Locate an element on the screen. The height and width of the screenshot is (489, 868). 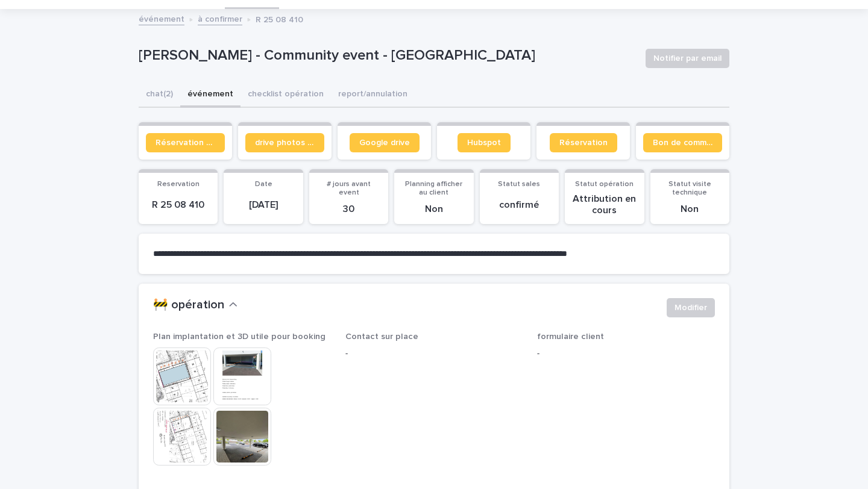
h2: 🚧 opération is located at coordinates (189, 305).